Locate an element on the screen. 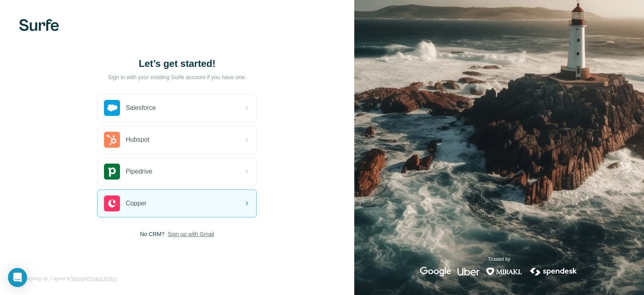  img: mirakl's logo is located at coordinates (504, 272).